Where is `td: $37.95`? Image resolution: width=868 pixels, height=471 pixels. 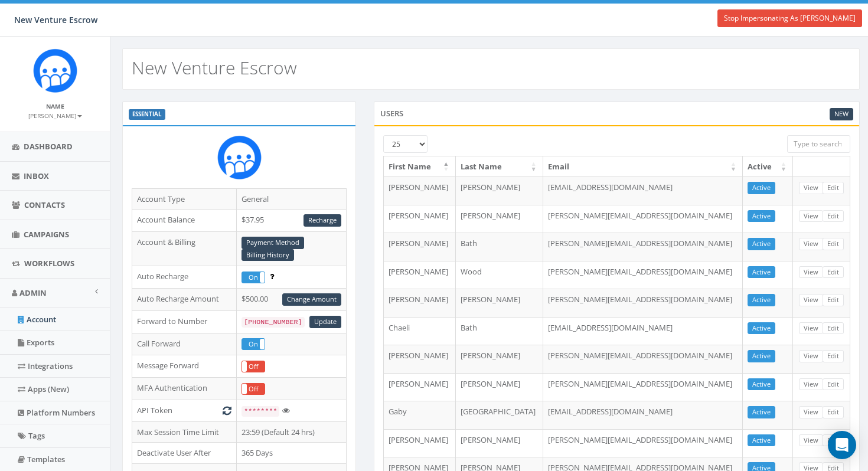 td: $37.95 is located at coordinates (292, 221).